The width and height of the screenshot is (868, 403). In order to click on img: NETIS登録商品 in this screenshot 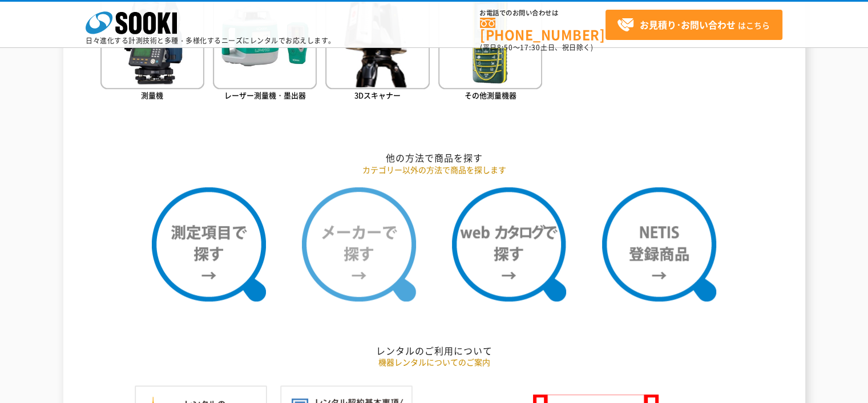, I will do `click(659, 244)`.